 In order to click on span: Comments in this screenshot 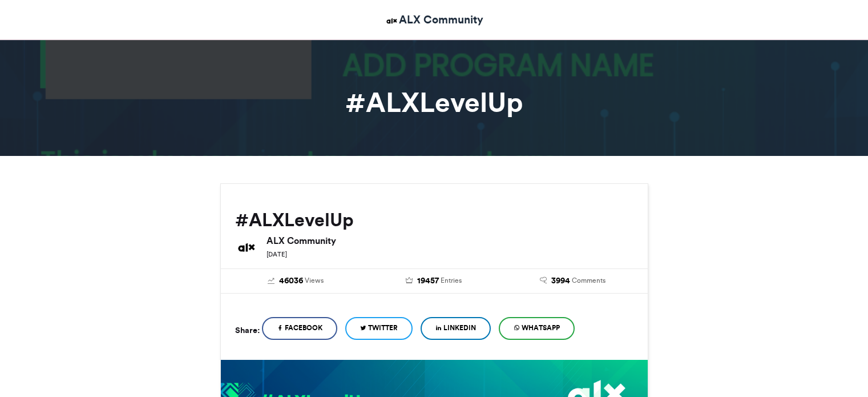, I will do `click(588, 280)`.